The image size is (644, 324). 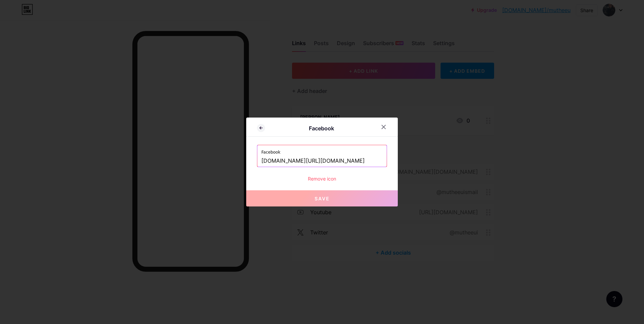 I want to click on button: Save, so click(x=322, y=198).